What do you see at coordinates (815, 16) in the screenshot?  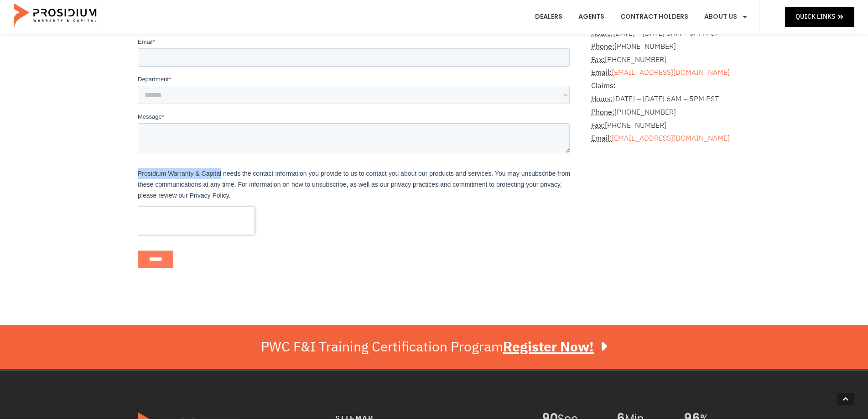 I see `span: Quick Links` at bounding box center [815, 16].